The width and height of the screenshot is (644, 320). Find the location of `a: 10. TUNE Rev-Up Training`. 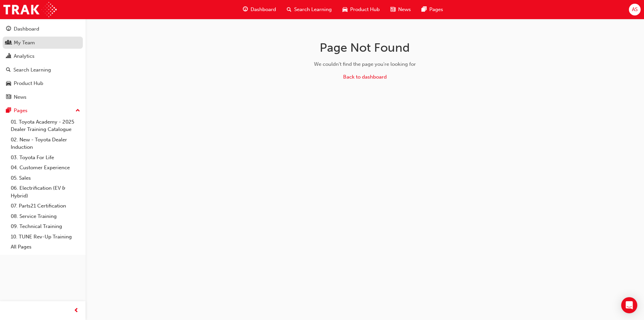

a: 10. TUNE Rev-Up Training is located at coordinates (45, 237).